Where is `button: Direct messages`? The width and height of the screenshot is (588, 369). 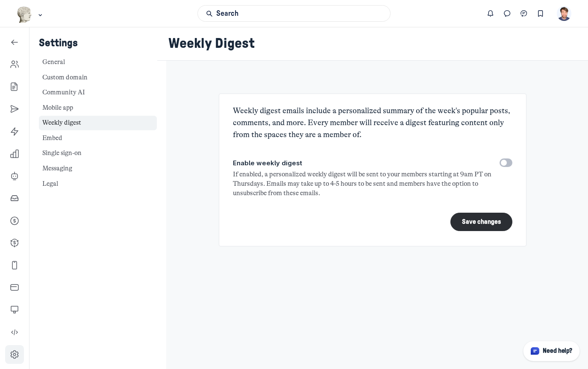 button: Direct messages is located at coordinates (508, 13).